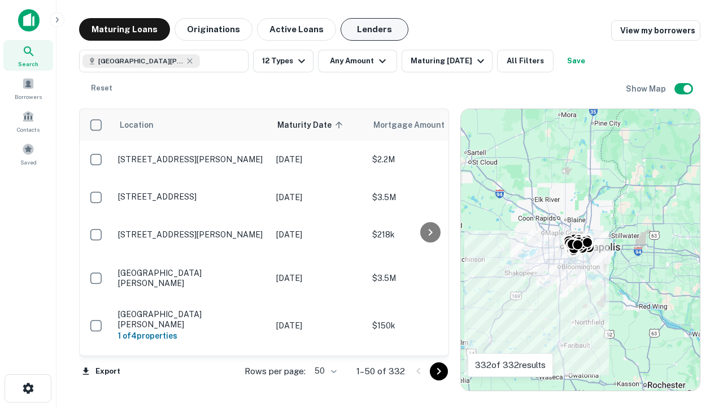 This screenshot has height=407, width=723. What do you see at coordinates (429, 325) in the screenshot?
I see `p: $150k` at bounding box center [429, 325].